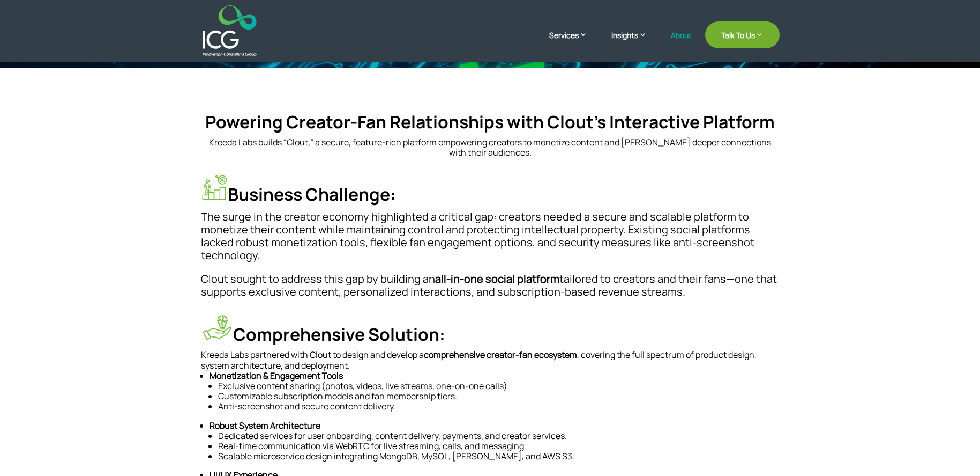  What do you see at coordinates (490, 147) in the screenshot?
I see `p: Kreeda Labs builds “Clout,” a secure, feature-rich platform empowering creators to monetize conte...` at bounding box center [490, 147].